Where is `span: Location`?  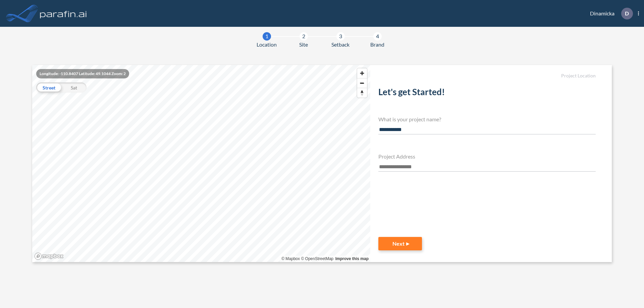
span: Location is located at coordinates (267, 45).